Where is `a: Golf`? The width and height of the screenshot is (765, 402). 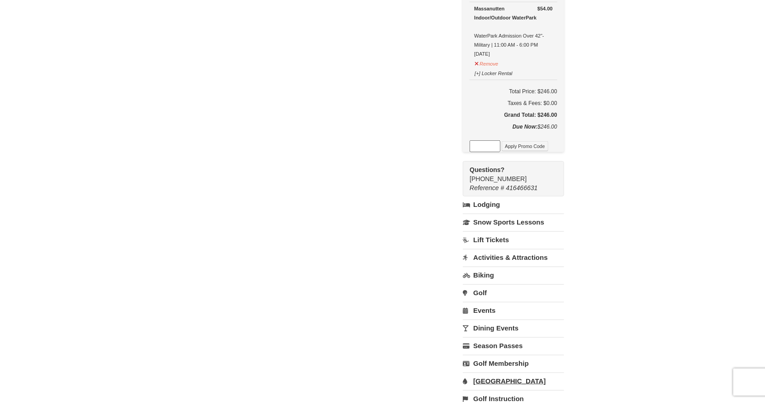 a: Golf is located at coordinates (513, 292).